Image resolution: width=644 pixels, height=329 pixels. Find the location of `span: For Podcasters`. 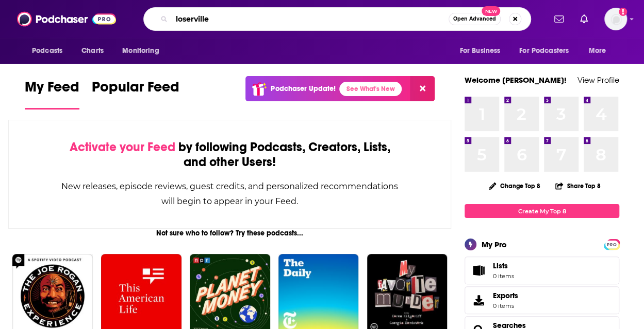

span: For Podcasters is located at coordinates (543, 51).